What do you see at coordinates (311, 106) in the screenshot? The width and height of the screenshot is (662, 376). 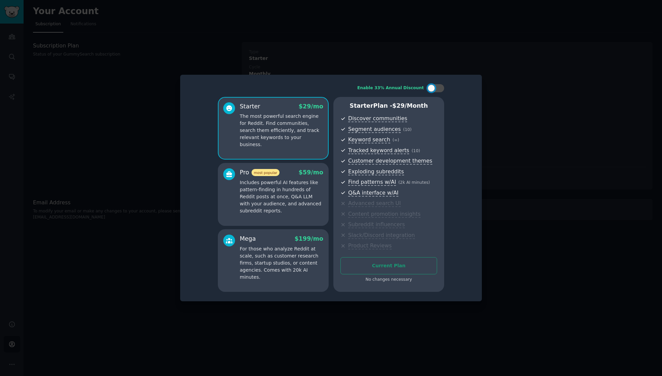 I see `span: $ 29 /mo` at bounding box center [311, 106].